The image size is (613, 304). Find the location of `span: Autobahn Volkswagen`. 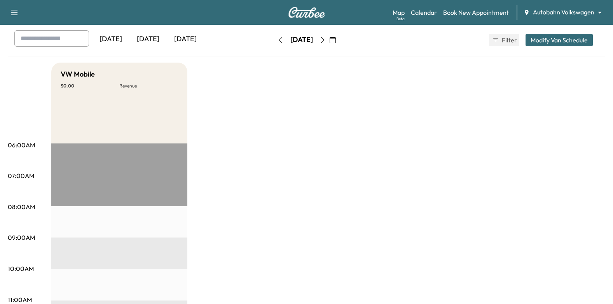

span: Autobahn Volkswagen is located at coordinates (563, 12).